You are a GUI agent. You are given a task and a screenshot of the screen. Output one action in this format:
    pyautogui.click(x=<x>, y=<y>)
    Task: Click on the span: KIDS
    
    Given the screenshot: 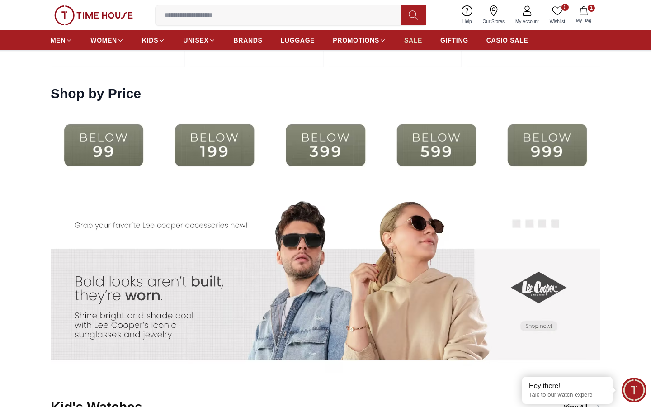 What is the action you would take?
    pyautogui.click(x=150, y=40)
    